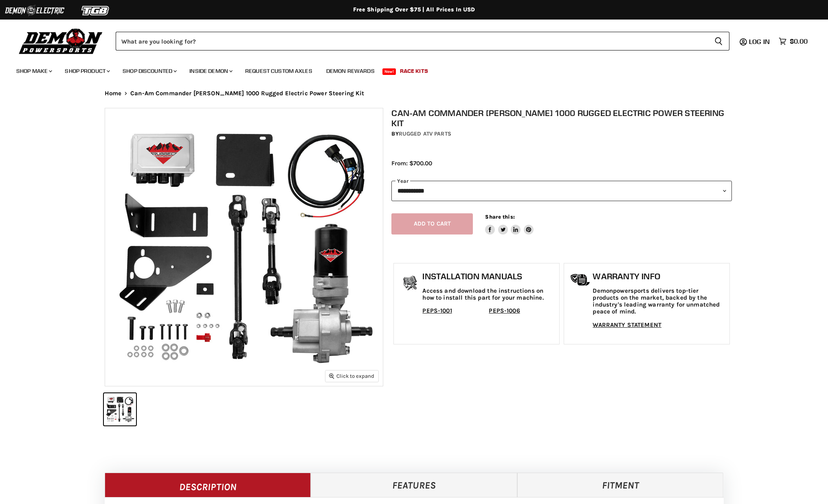 Image resolution: width=828 pixels, height=504 pixels. I want to click on p: Access and download the instructions on how to install this part for your machine., so click(489, 294).